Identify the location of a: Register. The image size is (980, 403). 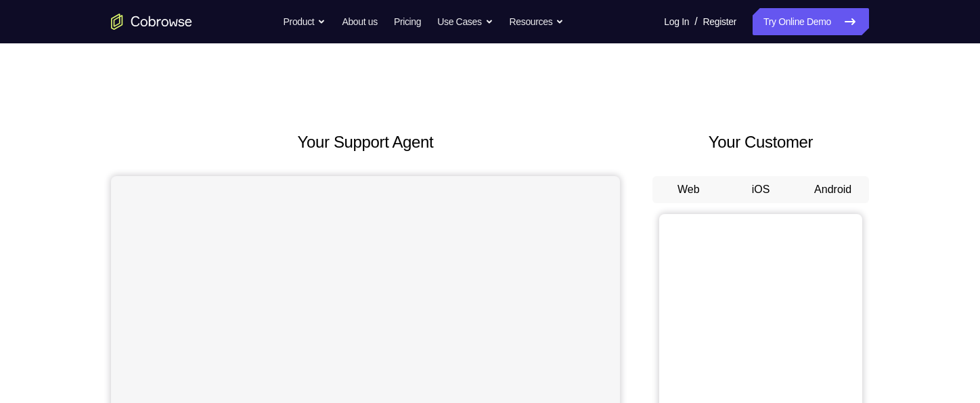
(719, 21).